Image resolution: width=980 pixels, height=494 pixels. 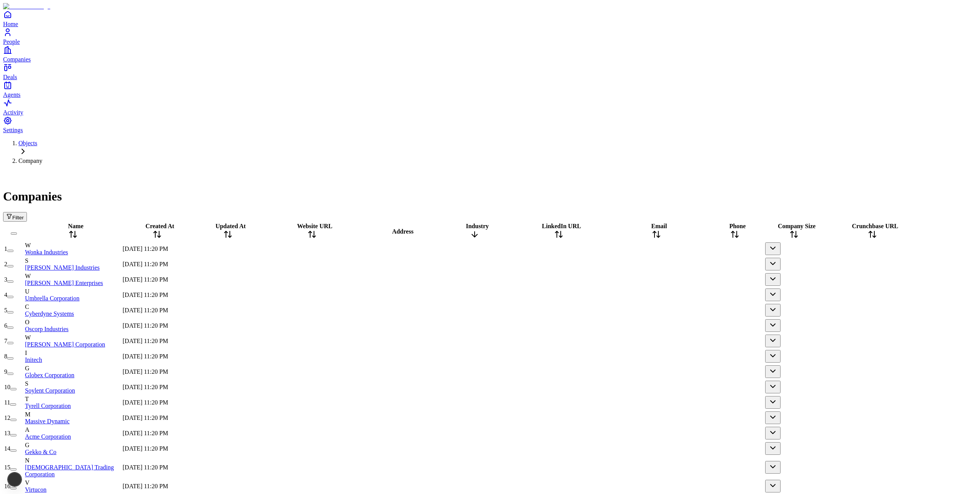 What do you see at coordinates (490, 124) in the screenshot?
I see `a: Settings` at bounding box center [490, 124].